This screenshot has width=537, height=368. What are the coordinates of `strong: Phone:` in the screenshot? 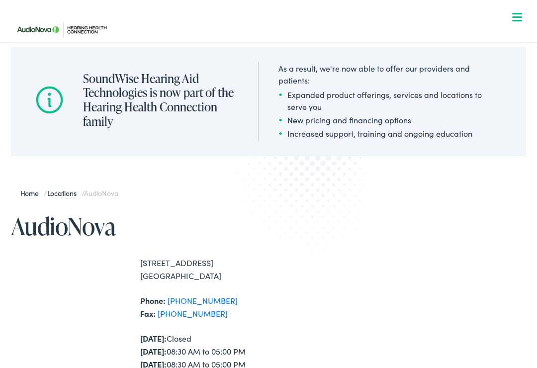 It's located at (153, 300).